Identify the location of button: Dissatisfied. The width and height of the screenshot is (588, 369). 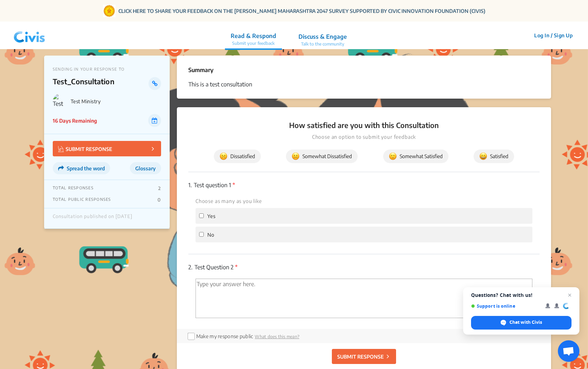
(237, 156).